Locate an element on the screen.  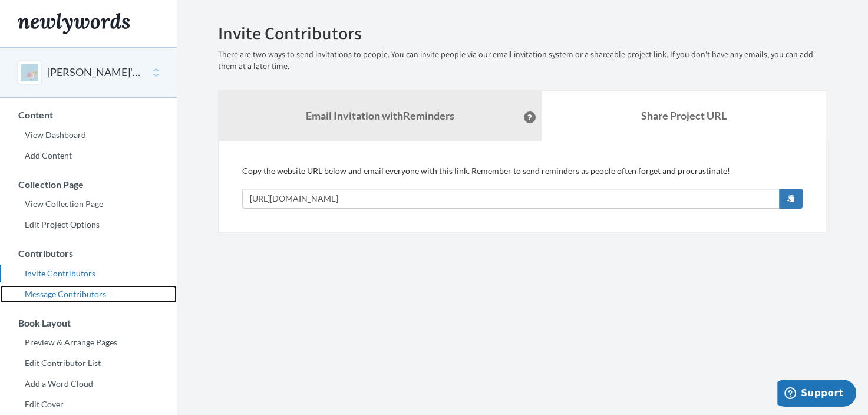
h3: Collection Page is located at coordinates (88, 185).